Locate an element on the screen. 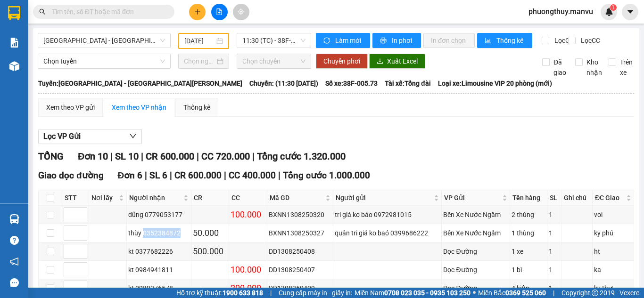 This screenshot has width=644, height=298. th: Tên hàng is located at coordinates (529, 198).